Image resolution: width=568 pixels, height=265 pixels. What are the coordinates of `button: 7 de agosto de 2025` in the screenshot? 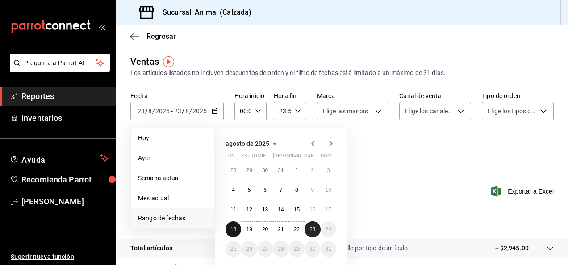 It's located at (280, 190).